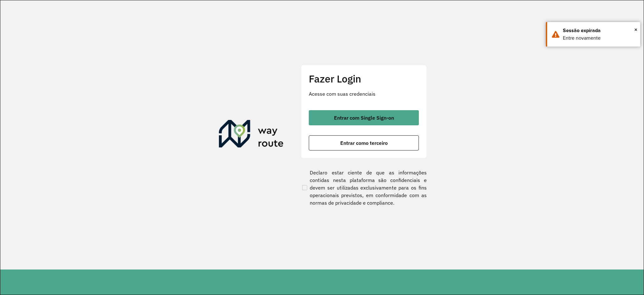 This screenshot has width=644, height=295. Describe the element at coordinates (636, 30) in the screenshot. I see `button: Close` at that location.